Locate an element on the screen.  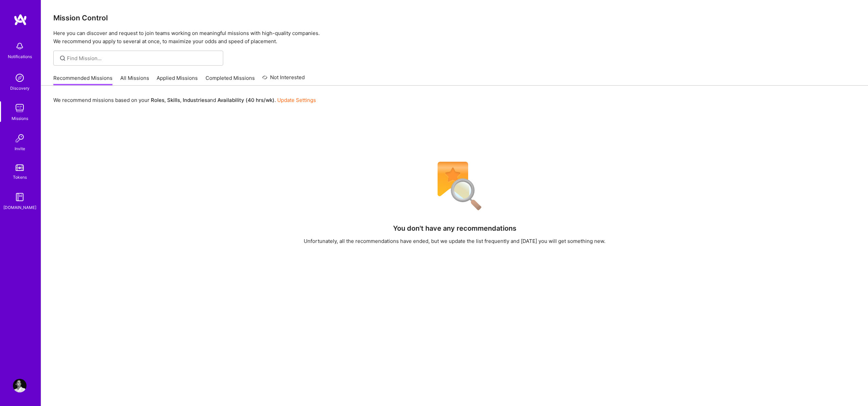
a: Update Settings is located at coordinates (297, 100).